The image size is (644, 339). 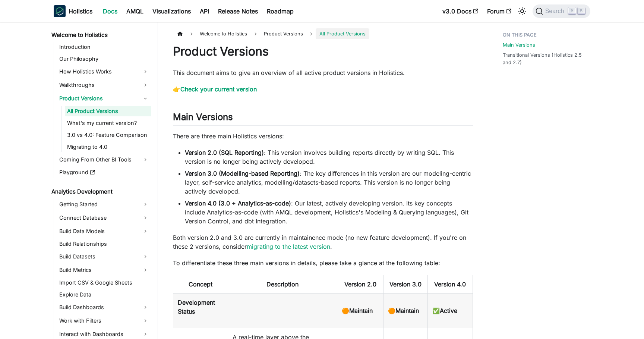 I want to click on a: Coming From Other BI Tools, so click(x=104, y=160).